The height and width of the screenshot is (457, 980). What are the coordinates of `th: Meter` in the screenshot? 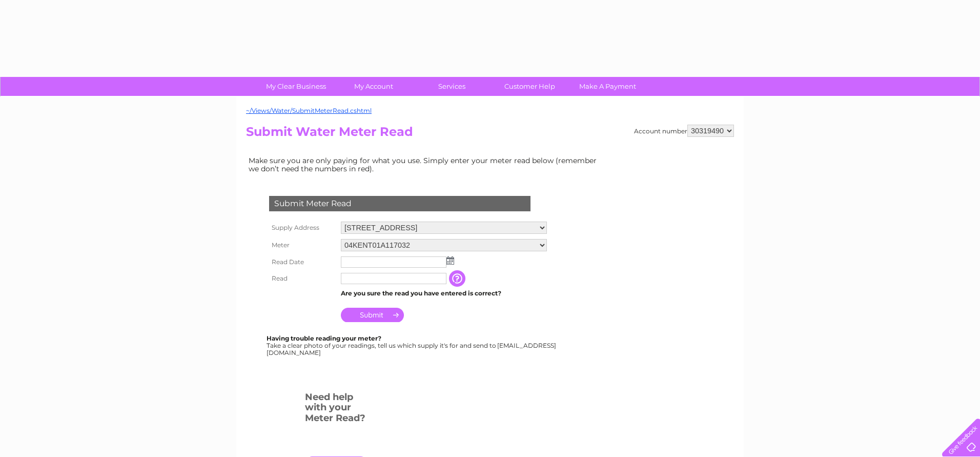 It's located at (302, 246).